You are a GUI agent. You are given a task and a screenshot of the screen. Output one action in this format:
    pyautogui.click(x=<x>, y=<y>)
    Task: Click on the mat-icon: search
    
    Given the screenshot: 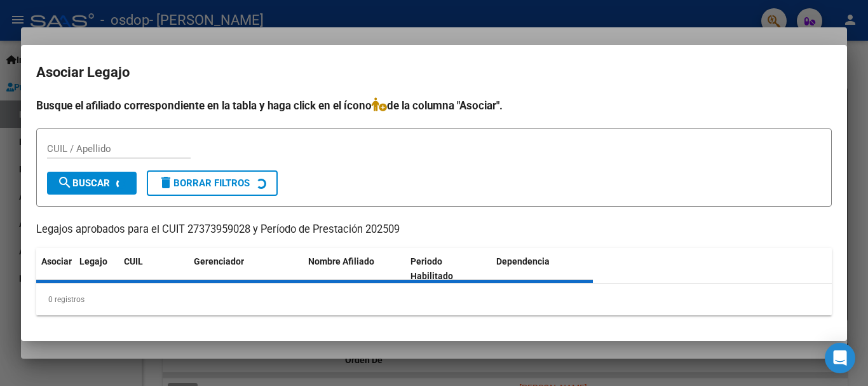 What is the action you would take?
    pyautogui.click(x=65, y=182)
    